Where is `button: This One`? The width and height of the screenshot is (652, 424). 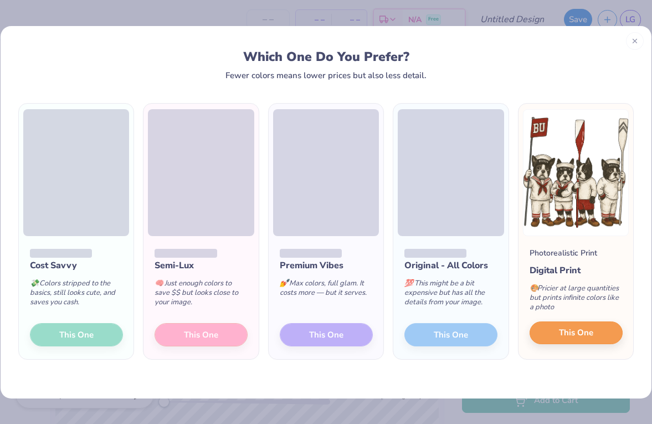
button: This One is located at coordinates (576, 333).